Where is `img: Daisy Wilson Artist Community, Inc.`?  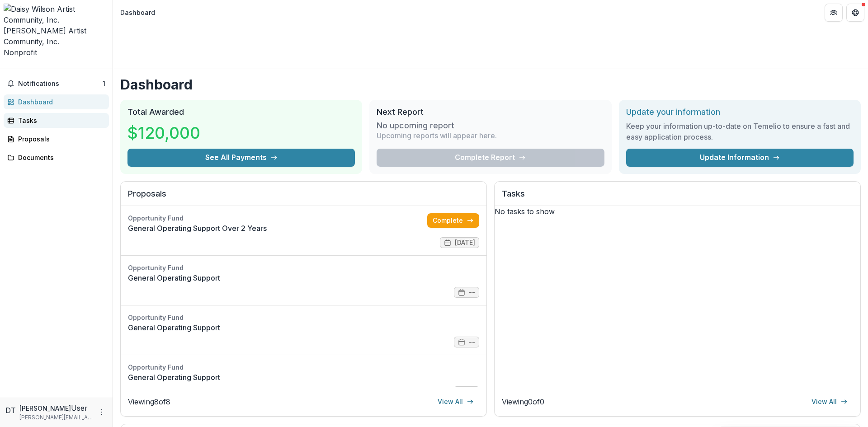 img: Daisy Wilson Artist Community, Inc. is located at coordinates (56, 14).